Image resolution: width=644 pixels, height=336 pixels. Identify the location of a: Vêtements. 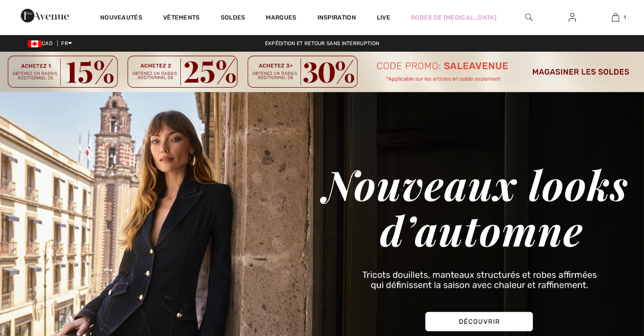
(181, 18).